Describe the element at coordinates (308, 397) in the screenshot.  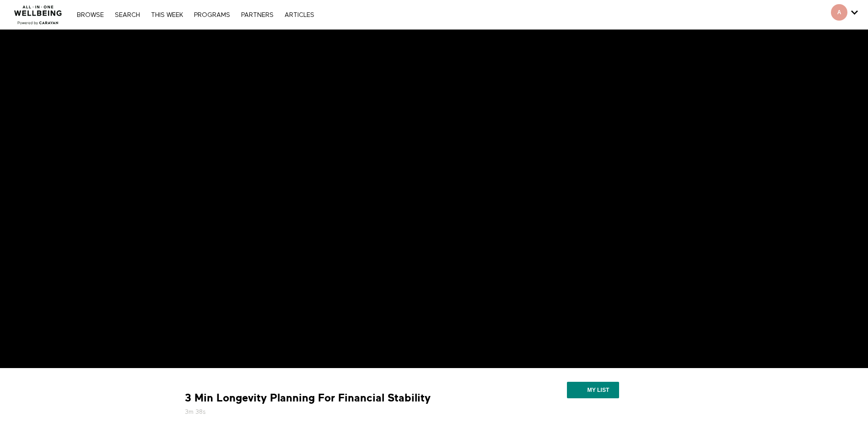
I see `strong: 3 Min Longevity Planning For Financial Stability` at that location.